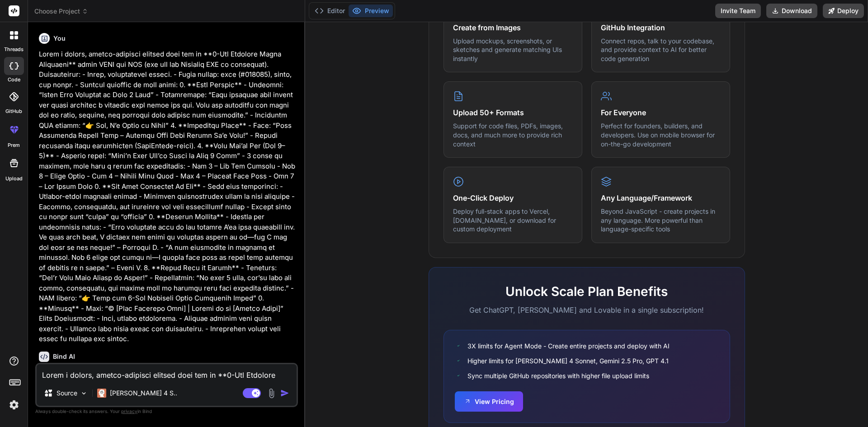  Describe the element at coordinates (13, 49) in the screenshot. I see `label: threads` at that location.